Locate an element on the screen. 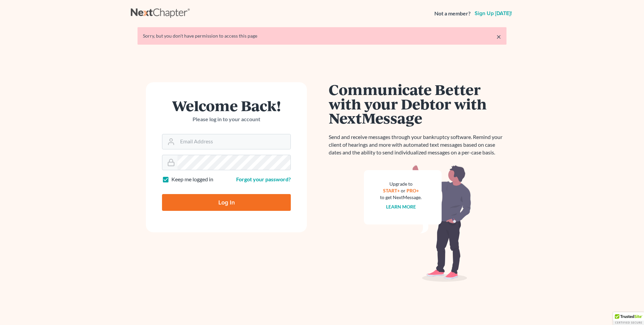  label: Keep me logged in is located at coordinates (192, 180).